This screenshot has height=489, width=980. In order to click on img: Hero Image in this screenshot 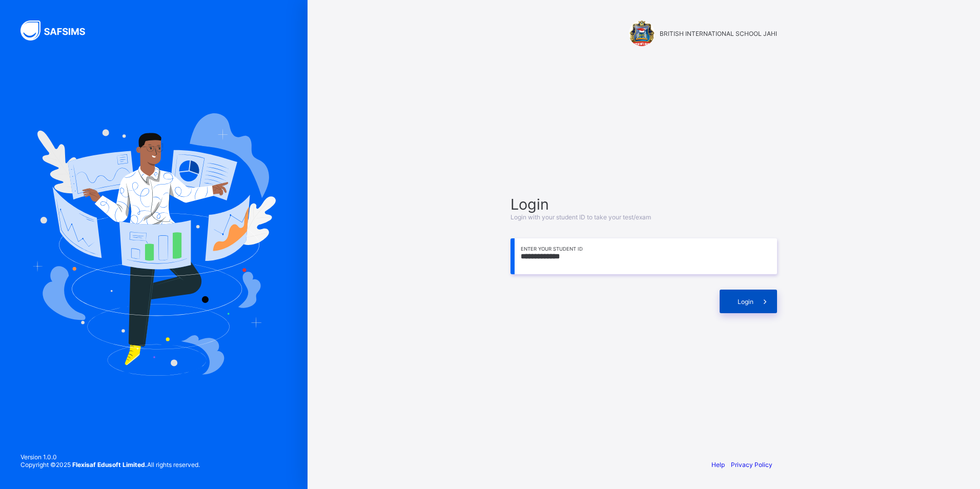, I will do `click(154, 245)`.